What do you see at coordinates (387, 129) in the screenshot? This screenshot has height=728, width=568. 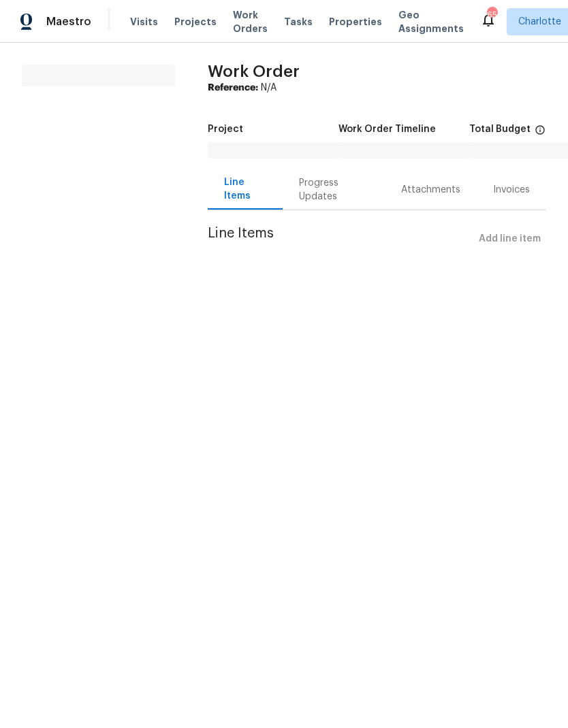 I see `h5: Work Order Timeline` at bounding box center [387, 129].